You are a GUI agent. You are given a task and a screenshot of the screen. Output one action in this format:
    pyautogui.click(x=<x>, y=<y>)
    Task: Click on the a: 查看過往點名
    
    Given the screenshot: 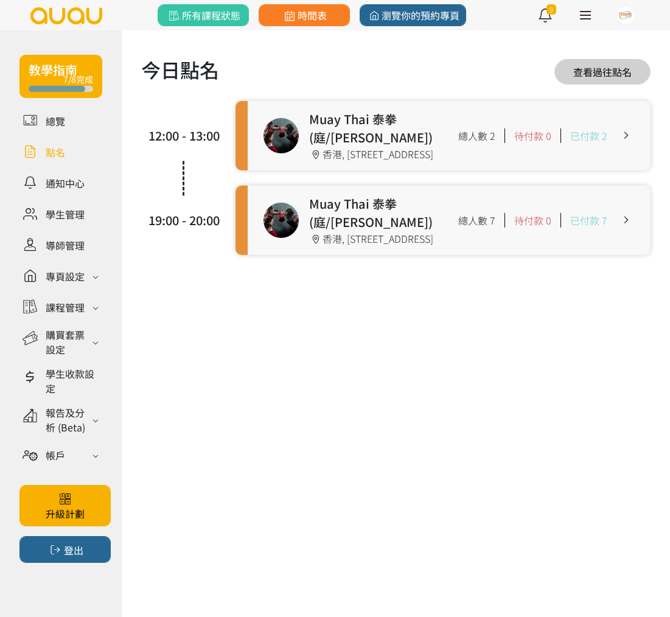 What is the action you would take?
    pyautogui.click(x=603, y=72)
    